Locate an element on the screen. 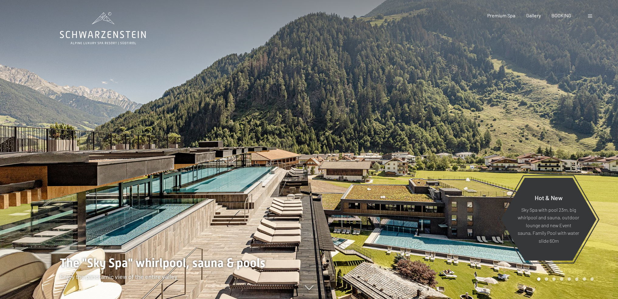 The height and width of the screenshot is (299, 618). a: Gallery is located at coordinates (534, 15).